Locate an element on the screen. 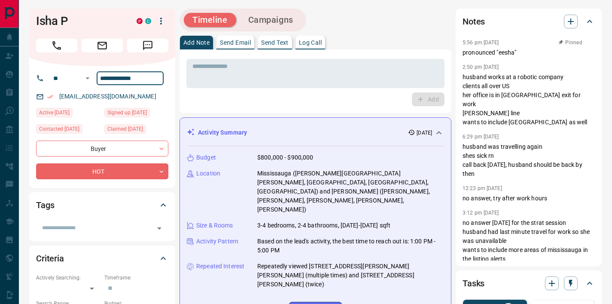  div: Tasks is located at coordinates (529, 283).